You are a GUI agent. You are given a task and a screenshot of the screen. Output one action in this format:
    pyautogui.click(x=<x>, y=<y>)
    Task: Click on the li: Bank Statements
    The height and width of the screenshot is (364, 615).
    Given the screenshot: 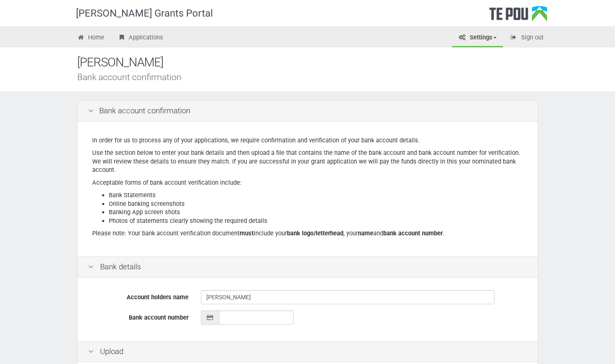 What is the action you would take?
    pyautogui.click(x=316, y=195)
    